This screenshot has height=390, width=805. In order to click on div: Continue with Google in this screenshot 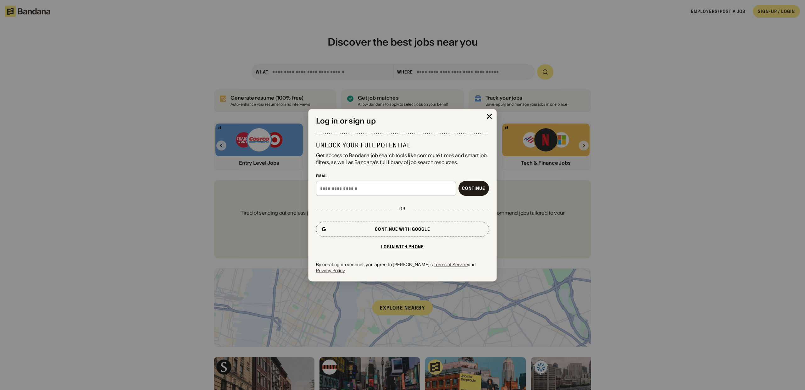, I will do `click(402, 230)`.